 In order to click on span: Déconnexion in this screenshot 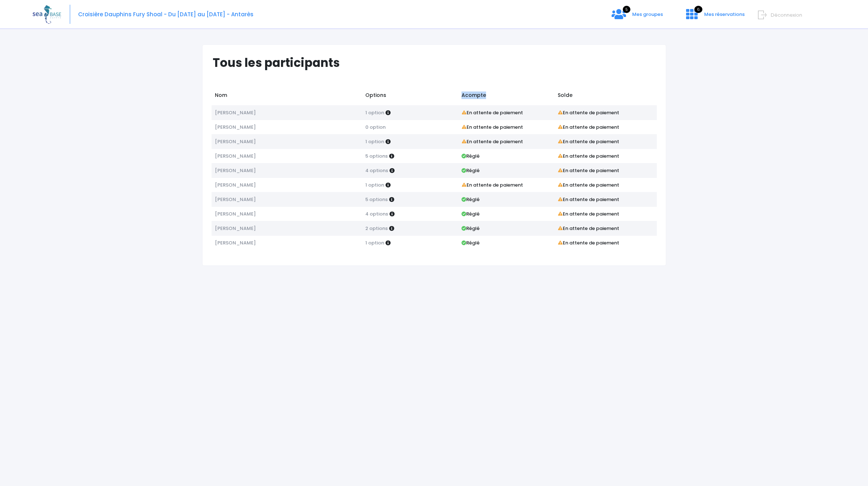, I will do `click(786, 15)`.